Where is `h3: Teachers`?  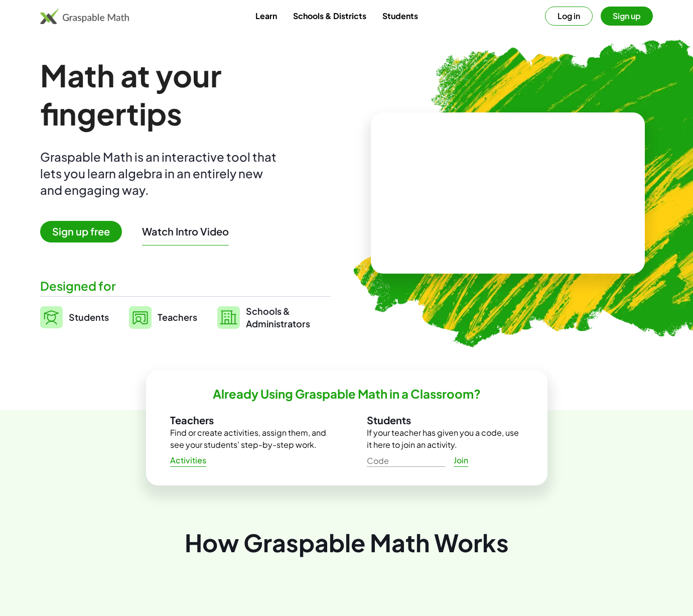 h3: Teachers is located at coordinates (249, 420).